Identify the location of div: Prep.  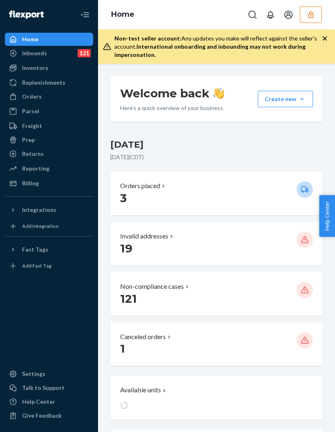
(28, 140).